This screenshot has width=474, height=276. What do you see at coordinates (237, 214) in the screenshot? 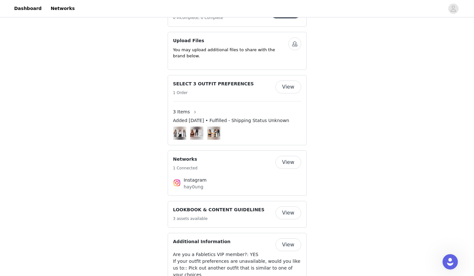
I see `div: LOOKBOOK & CONTENT GUIDELINES` at bounding box center [237, 214].